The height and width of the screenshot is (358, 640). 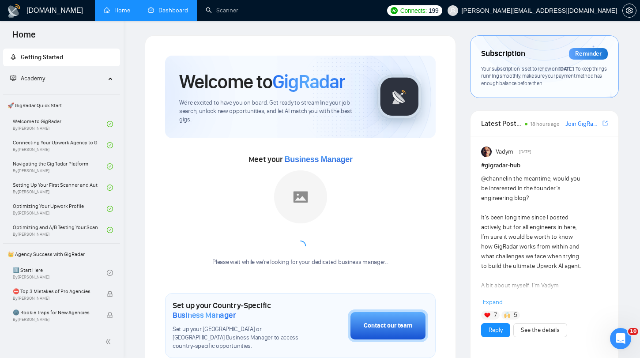 What do you see at coordinates (504, 152) in the screenshot?
I see `span: Vadym` at bounding box center [504, 152].